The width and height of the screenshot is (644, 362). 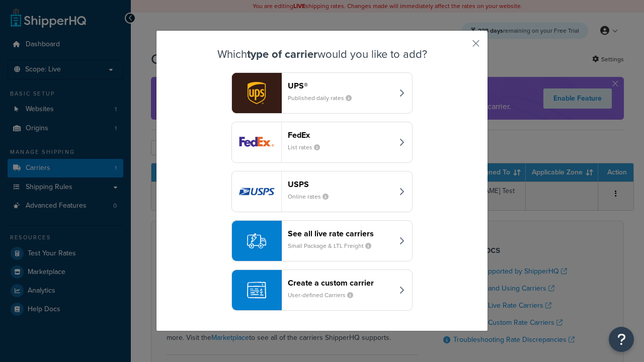 What do you see at coordinates (323, 98) in the screenshot?
I see `small: Published daily rates` at bounding box center [323, 98].